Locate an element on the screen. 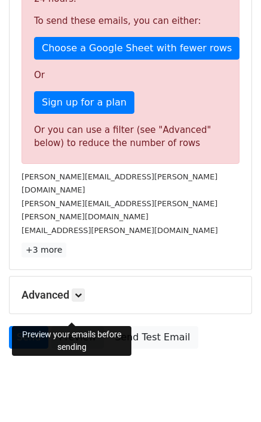 The image size is (261, 422). div: Or you can use a filter (see "Advanced" below) to reduce the number of rows is located at coordinates (130, 137).